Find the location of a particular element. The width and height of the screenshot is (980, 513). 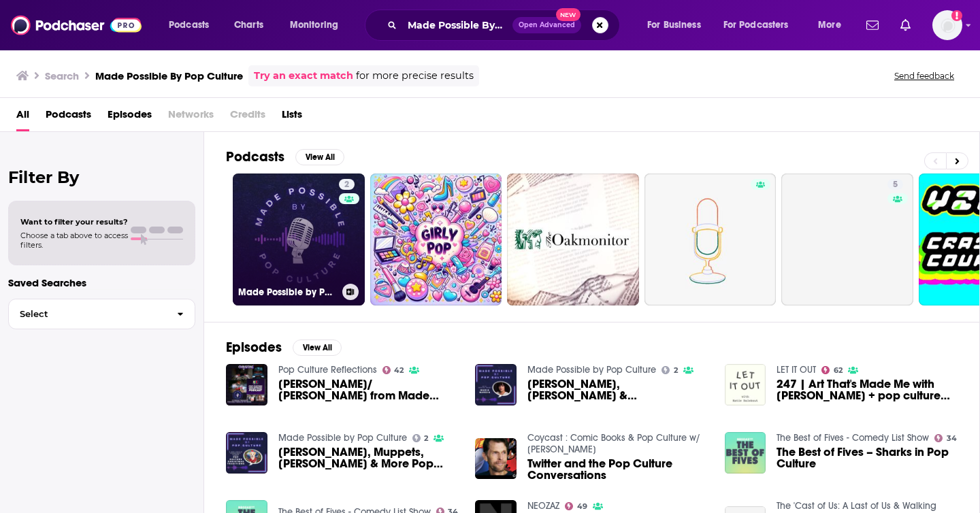

button: Select is located at coordinates (102, 314).